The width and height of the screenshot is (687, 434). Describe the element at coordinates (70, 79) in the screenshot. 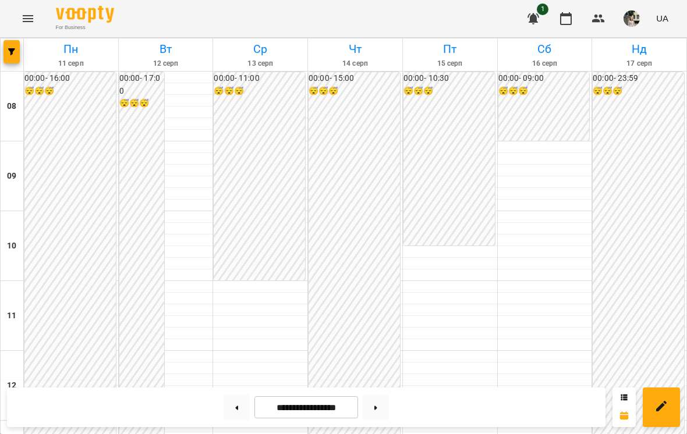

I see `h6: 00:00 - 16:00` at that location.